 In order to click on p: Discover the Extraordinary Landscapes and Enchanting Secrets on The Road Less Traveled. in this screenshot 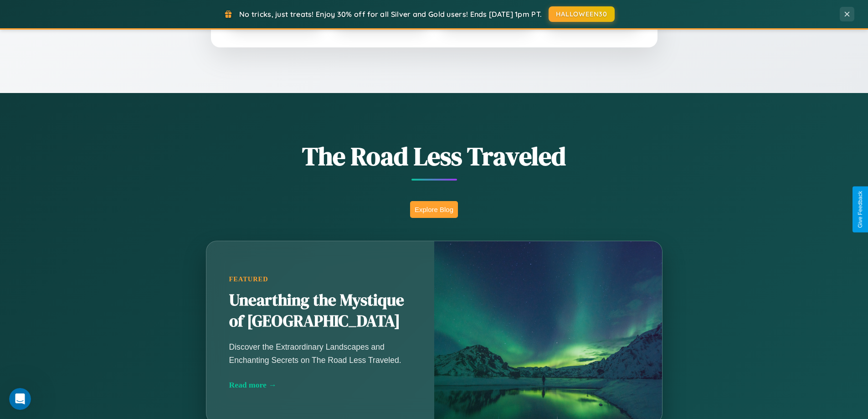, I will do `click(321, 353)`.